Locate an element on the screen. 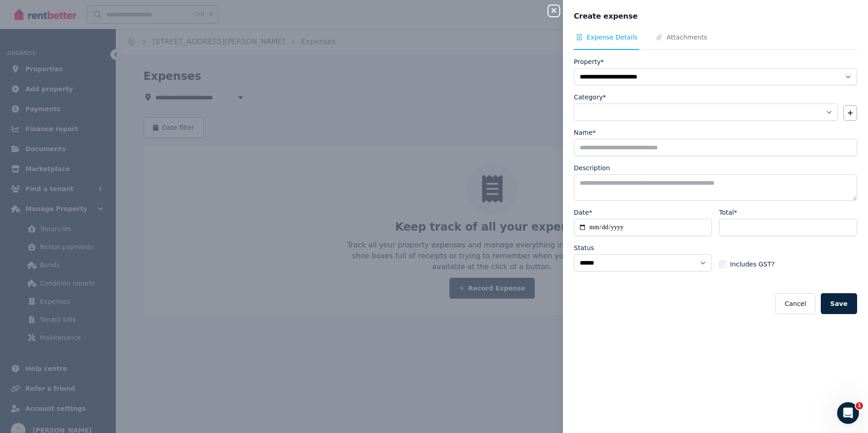 Image resolution: width=868 pixels, height=433 pixels. label: Description is located at coordinates (592, 168).